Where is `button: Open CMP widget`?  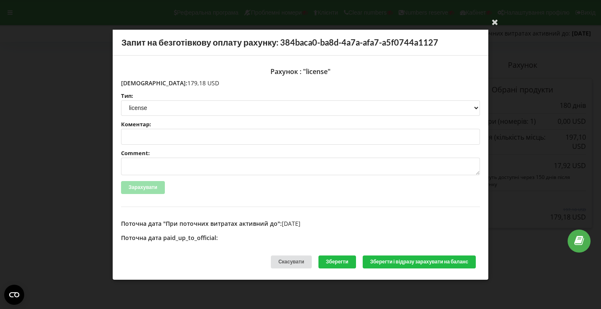
button: Open CMP widget is located at coordinates (14, 294).